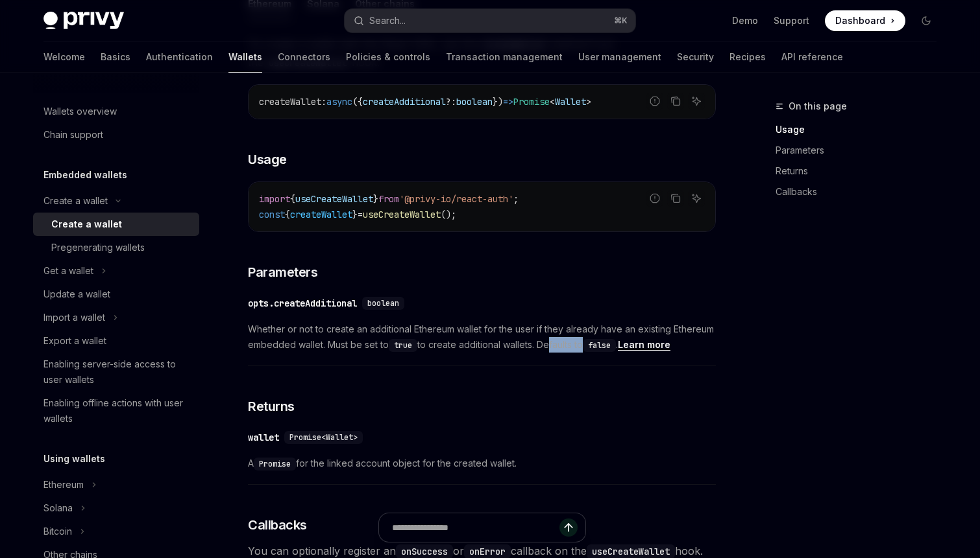 This screenshot has height=558, width=980. Describe the element at coordinates (267, 160) in the screenshot. I see `span: Usage` at that location.